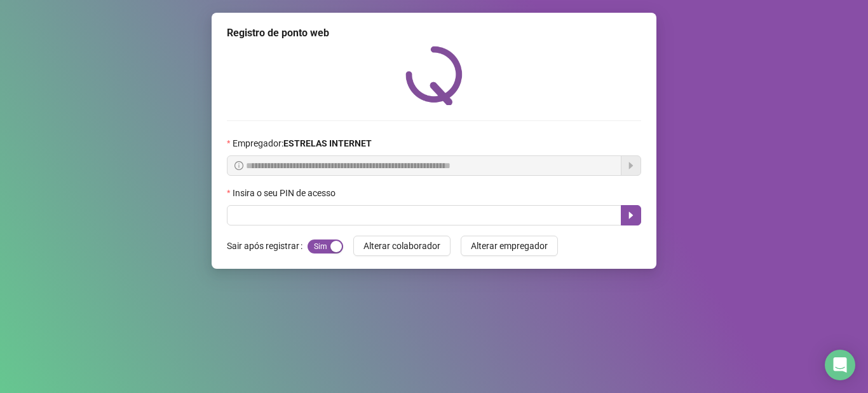  Describe the element at coordinates (327, 144) in the screenshot. I see `strong: ESTRELAS INTERNET` at that location.